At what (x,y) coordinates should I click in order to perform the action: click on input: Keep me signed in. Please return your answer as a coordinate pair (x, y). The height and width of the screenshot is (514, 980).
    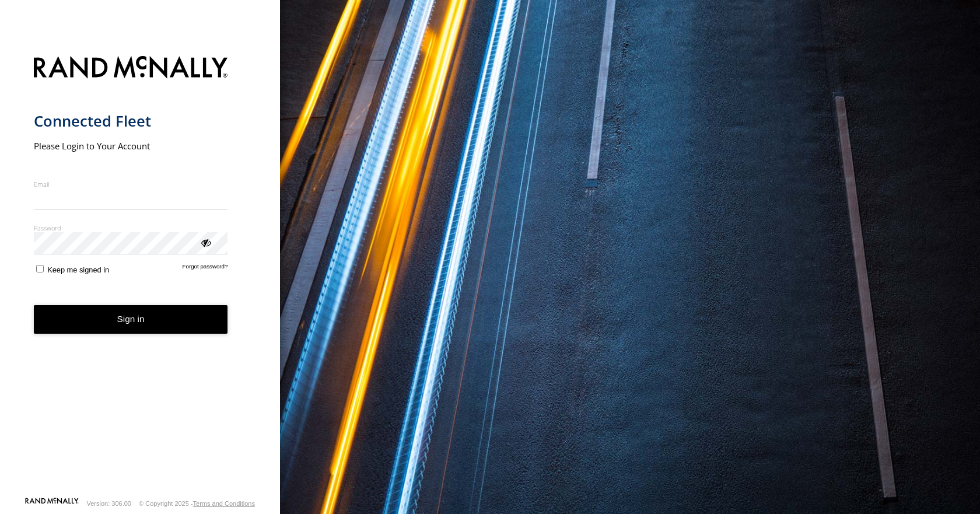
    Looking at the image, I should click on (40, 268).